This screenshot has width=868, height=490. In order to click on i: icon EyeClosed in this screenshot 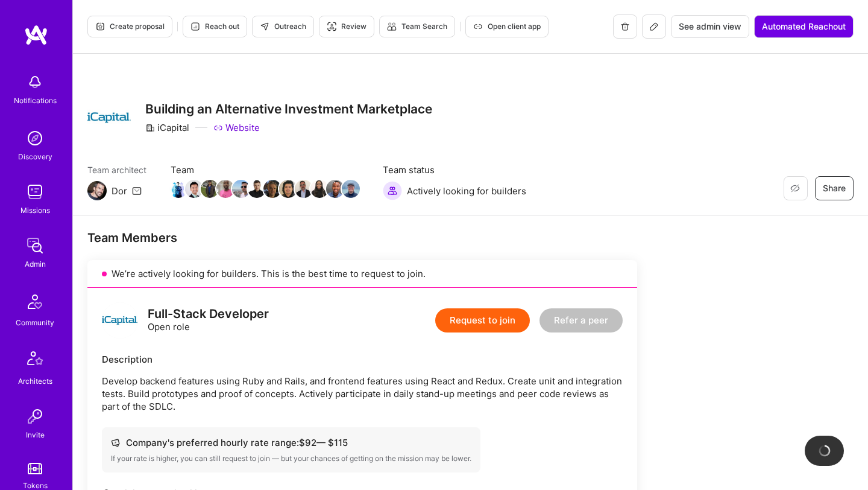, I will do `click(795, 189)`.